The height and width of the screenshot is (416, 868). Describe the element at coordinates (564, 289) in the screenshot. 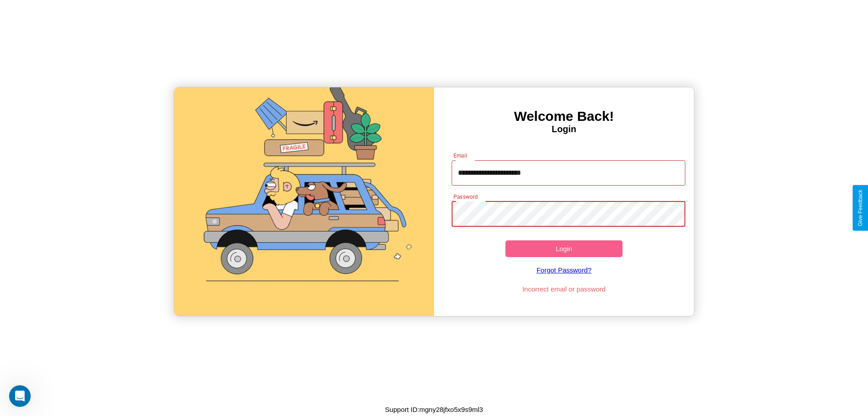

I see `p: Incorrect email or password` at that location.